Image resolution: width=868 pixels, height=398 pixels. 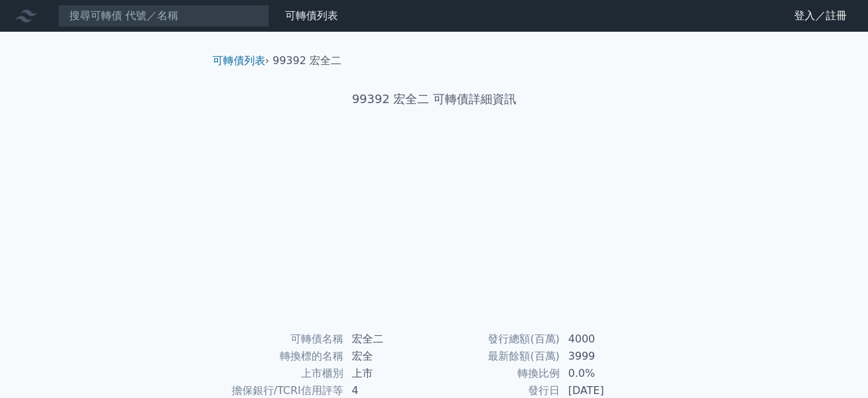 I want to click on td: 最新餘額(百萬), so click(x=497, y=356).